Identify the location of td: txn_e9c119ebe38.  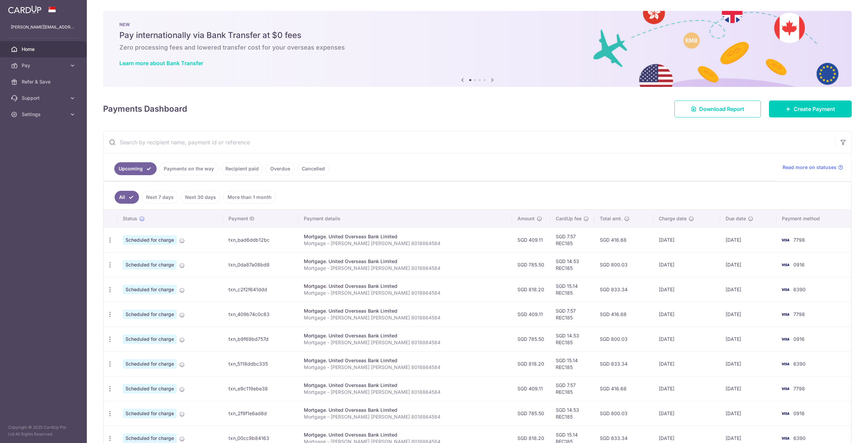
(261, 388).